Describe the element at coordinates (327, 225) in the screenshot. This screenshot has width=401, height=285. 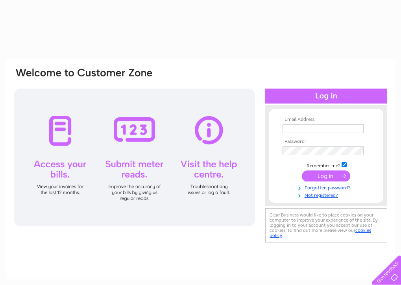
I see `div: Clear Business would like to place cookies on your computer to improve your experience of the sit...` at that location.